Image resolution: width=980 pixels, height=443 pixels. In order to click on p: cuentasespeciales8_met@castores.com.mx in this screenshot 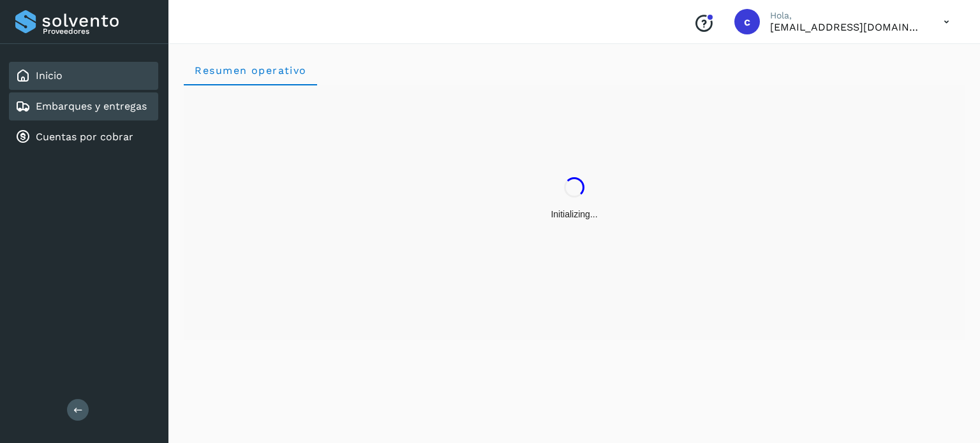, I will do `click(847, 27)`.